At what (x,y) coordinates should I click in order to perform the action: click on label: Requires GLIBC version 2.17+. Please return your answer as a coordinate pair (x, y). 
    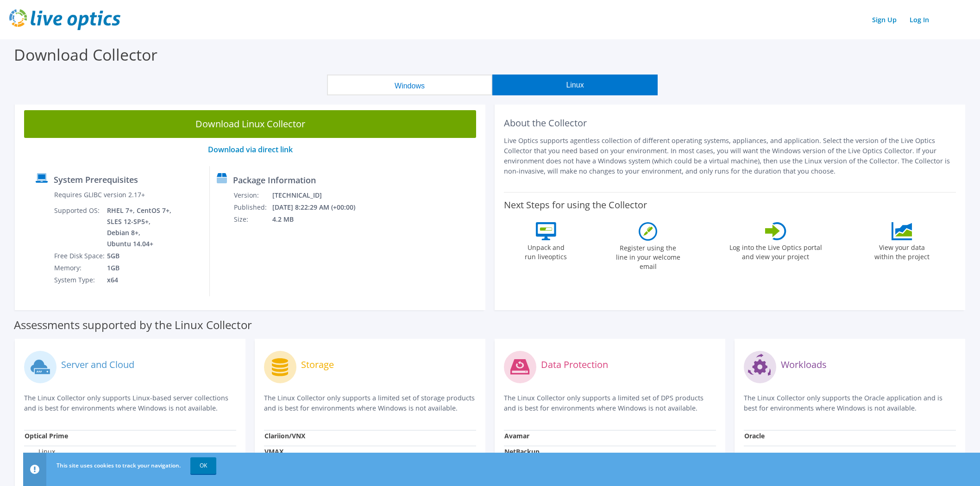
    Looking at the image, I should click on (100, 195).